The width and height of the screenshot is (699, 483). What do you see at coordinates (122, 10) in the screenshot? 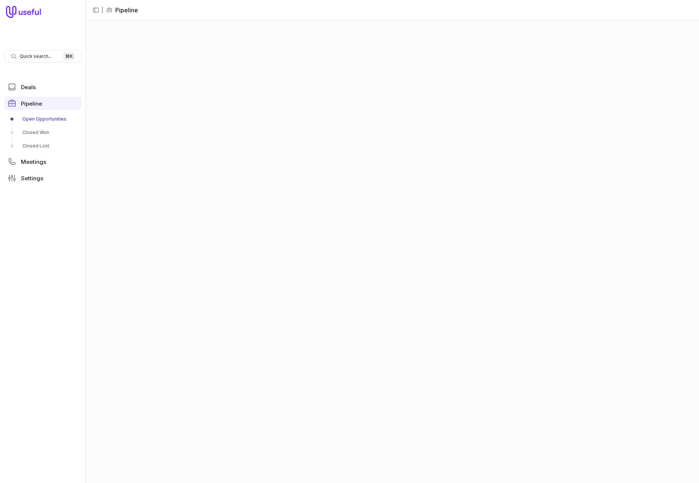
I see `li: Pipeline` at bounding box center [122, 10].